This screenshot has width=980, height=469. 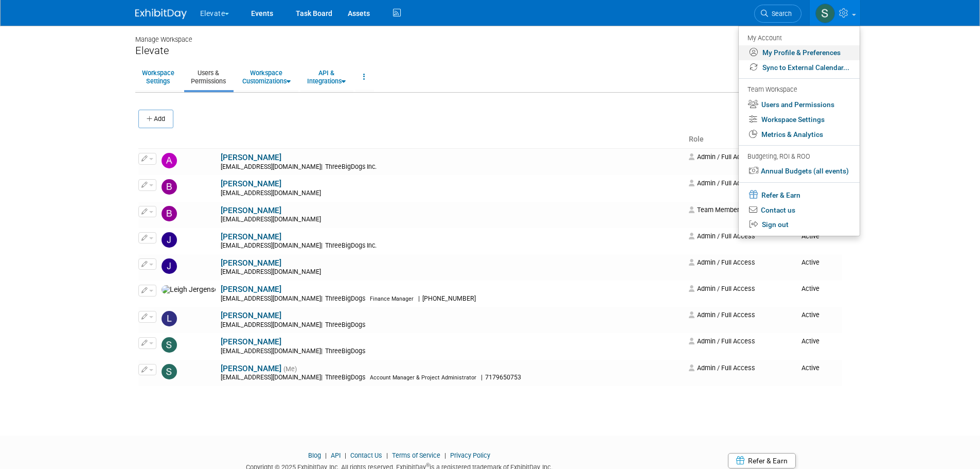 What do you see at coordinates (490, 50) in the screenshot?
I see `div: Elevate` at bounding box center [490, 50].